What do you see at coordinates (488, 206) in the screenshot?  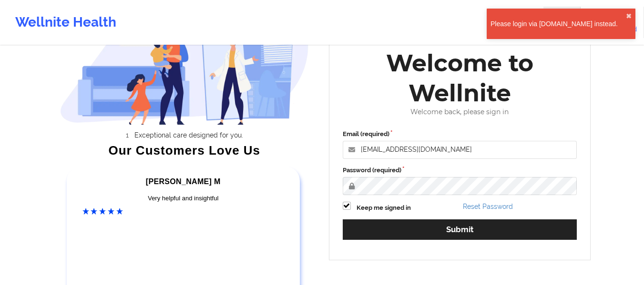 I see `a: Reset Password` at bounding box center [488, 206].